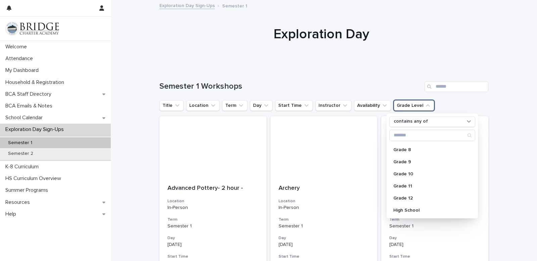 The height and width of the screenshot is (261, 537). What do you see at coordinates (35, 178) in the screenshot?
I see `p: HS Curriculum Overview` at bounding box center [35, 178].